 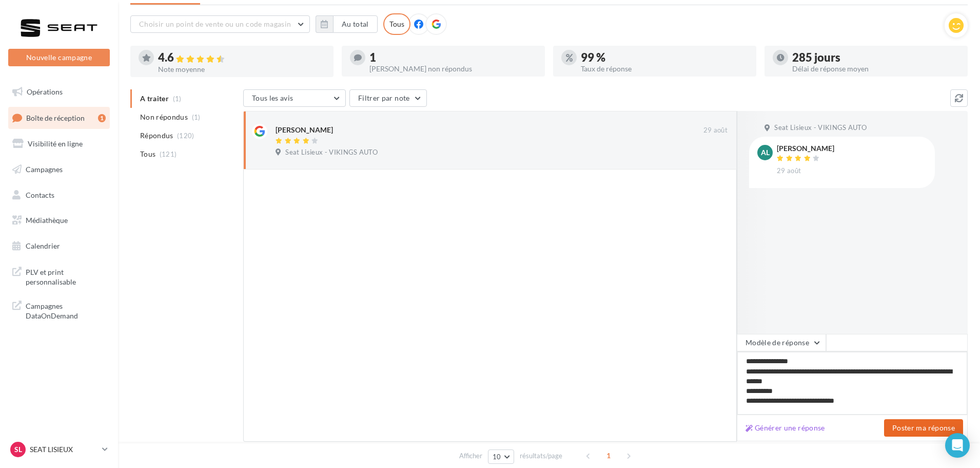 What do you see at coordinates (46, 220) in the screenshot?
I see `span: Médiathèque` at bounding box center [46, 220].